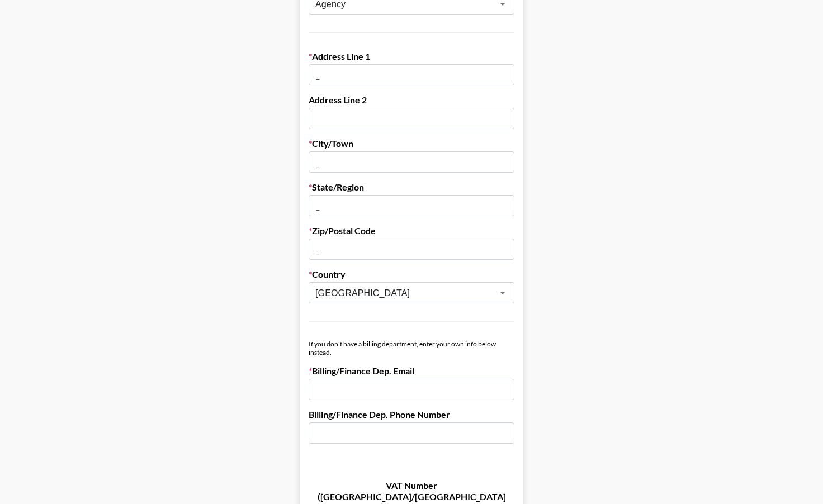 The image size is (823, 504). Describe the element at coordinates (502, 292) in the screenshot. I see `button: Open` at that location.